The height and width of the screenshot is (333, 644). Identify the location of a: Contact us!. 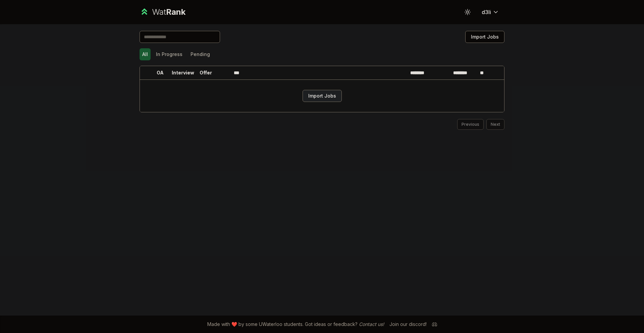
(371, 324).